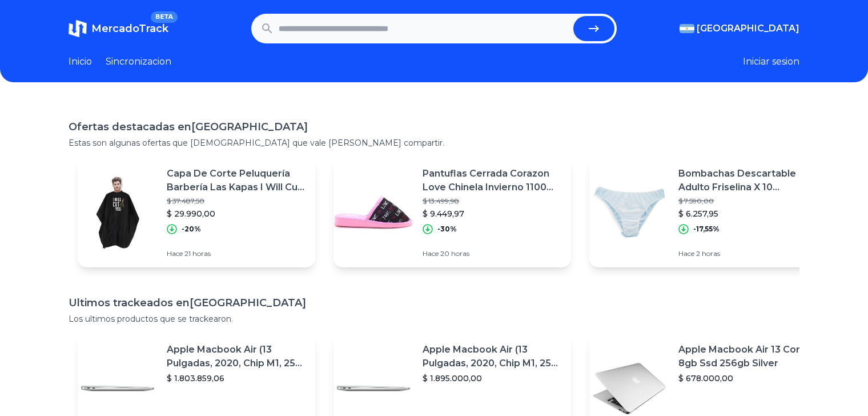  What do you see at coordinates (192, 229) in the screenshot?
I see `p: -20%` at bounding box center [192, 229].